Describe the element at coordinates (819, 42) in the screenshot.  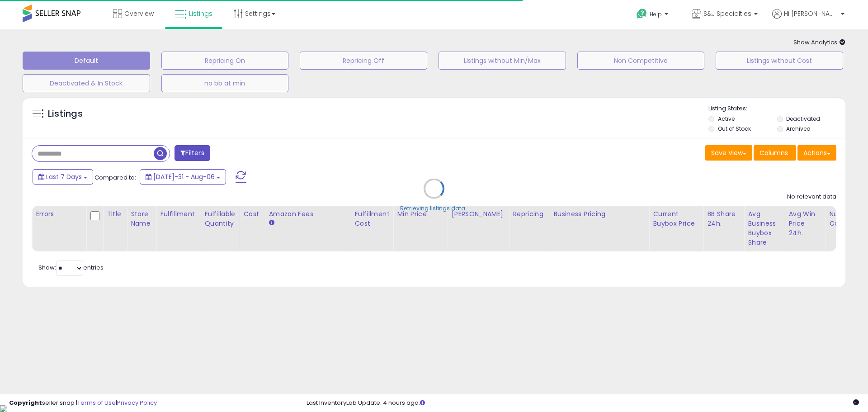
I see `span: Show Analytics` at that location.